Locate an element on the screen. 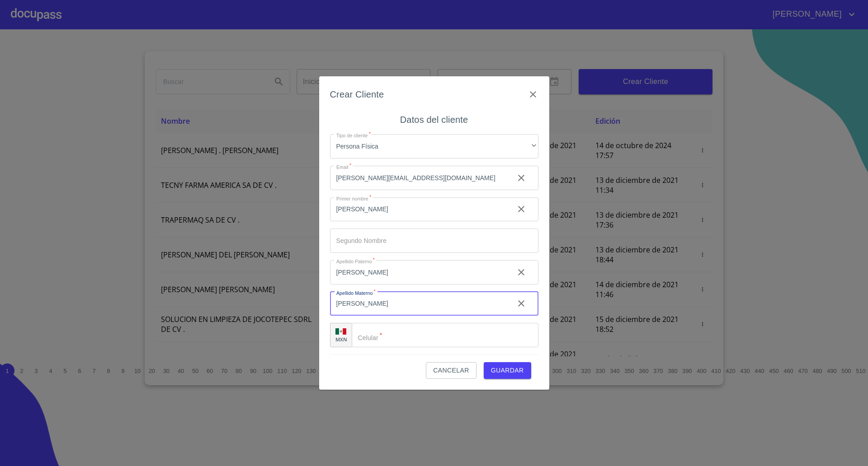  span: Cancelar is located at coordinates (451, 371).